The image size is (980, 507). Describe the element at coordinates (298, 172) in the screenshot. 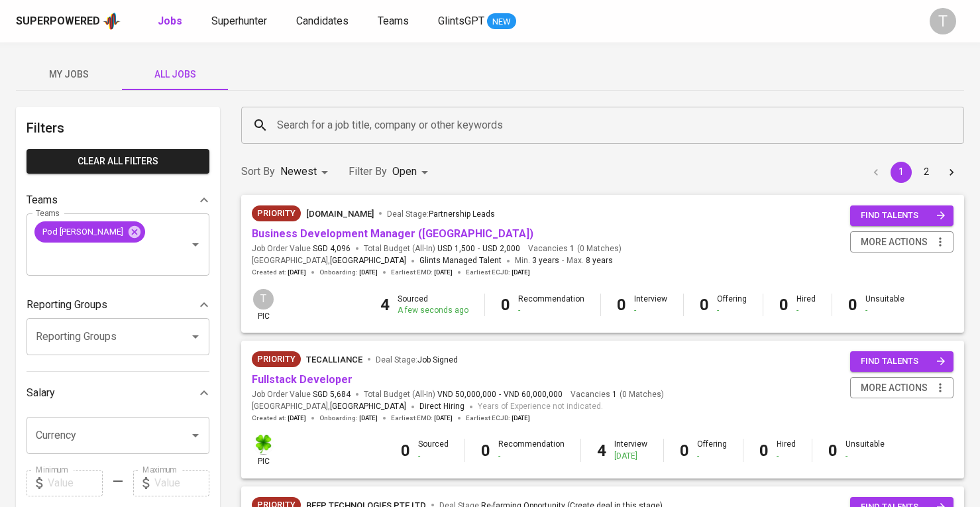

I see `p: Newest` at that location.